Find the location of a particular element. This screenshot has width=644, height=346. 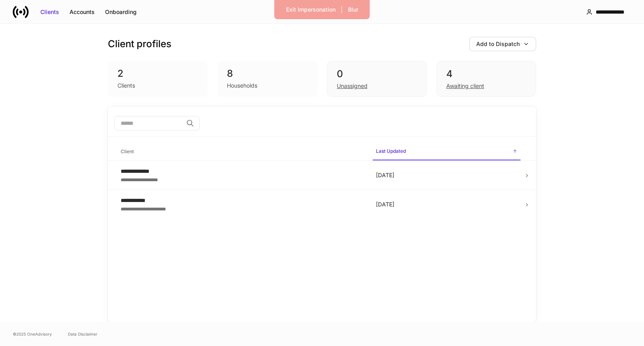

div: Unassigned is located at coordinates (352, 86).